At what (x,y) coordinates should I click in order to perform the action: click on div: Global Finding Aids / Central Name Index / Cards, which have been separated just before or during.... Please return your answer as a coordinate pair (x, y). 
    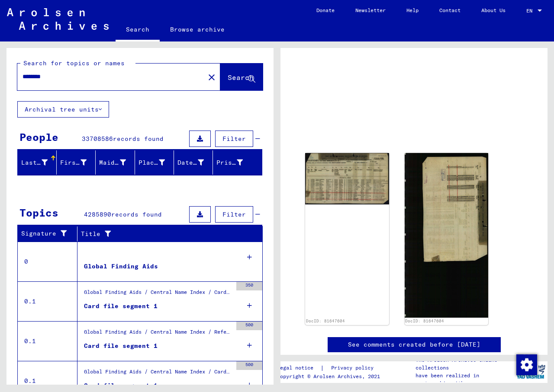
    Looking at the image, I should click on (158, 374).